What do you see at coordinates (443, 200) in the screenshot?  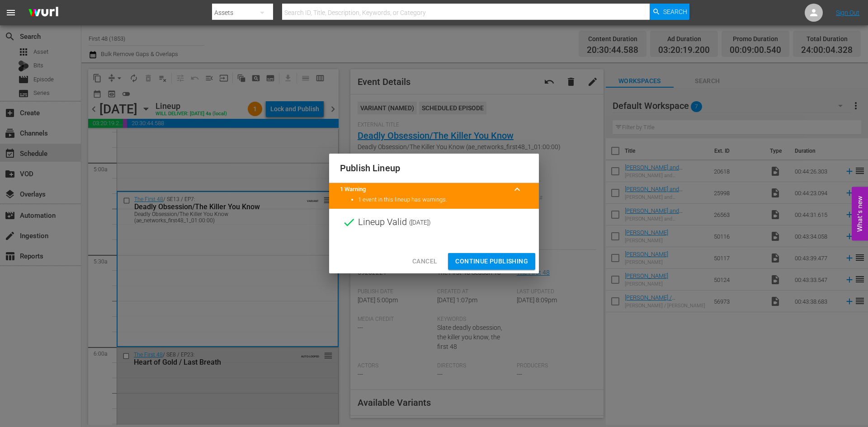 I see `li: 1 event in this lineup has warnings.` at bounding box center [443, 200].